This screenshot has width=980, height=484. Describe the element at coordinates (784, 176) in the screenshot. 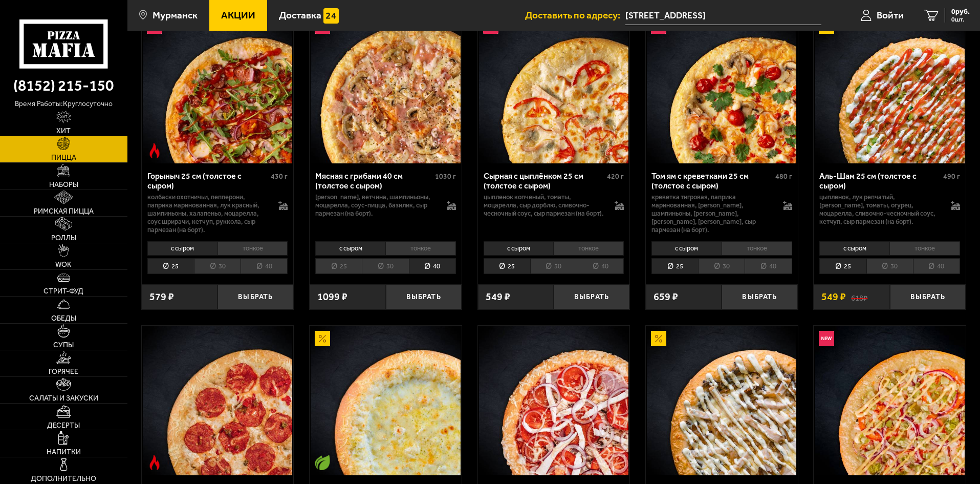

I see `span: 480 г` at that location.